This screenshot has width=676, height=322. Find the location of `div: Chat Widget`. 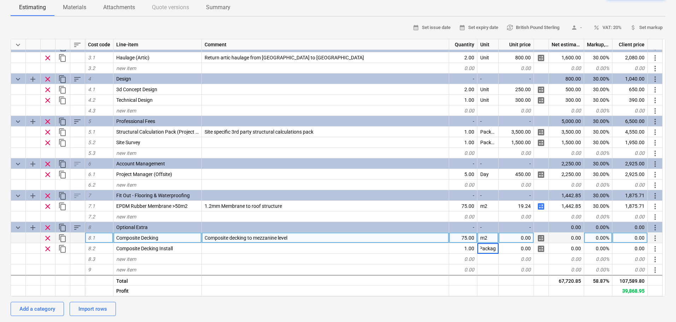

div: Chat Widget is located at coordinates (658, 305).